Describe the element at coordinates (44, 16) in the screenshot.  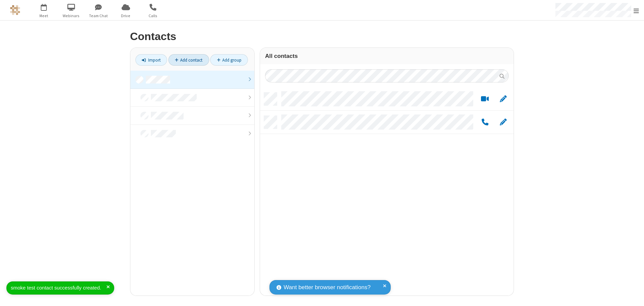
I see `span: Meet` at that location.